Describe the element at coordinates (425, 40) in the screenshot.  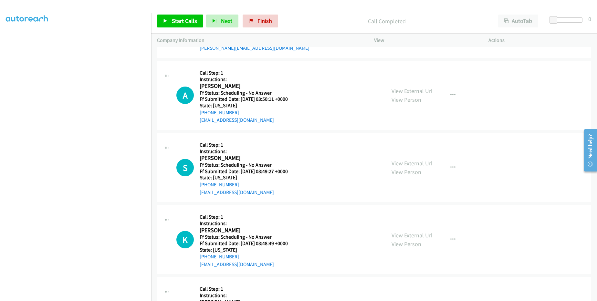
I see `p: View` at that location.